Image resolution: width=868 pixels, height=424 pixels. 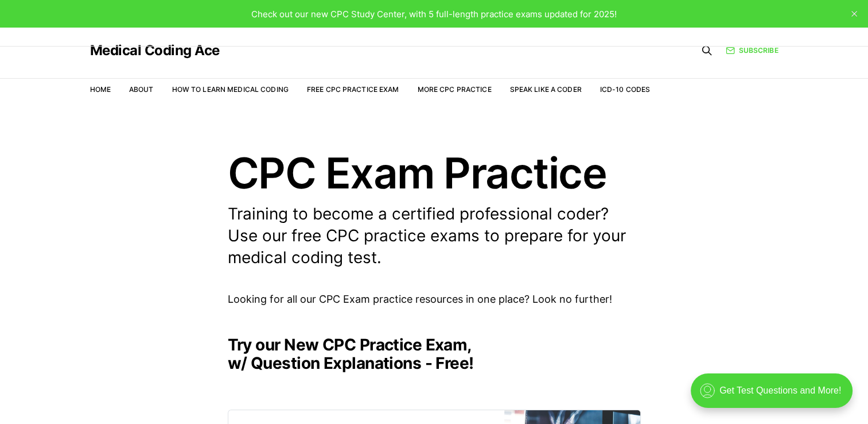 I want to click on a: Subscribe, so click(x=752, y=50).